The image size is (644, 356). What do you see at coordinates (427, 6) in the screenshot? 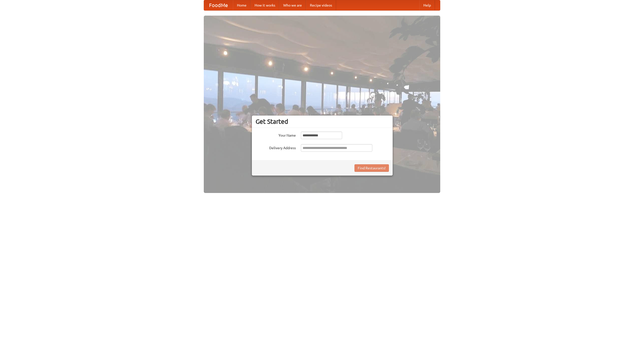
I see `a: Help` at bounding box center [427, 6].